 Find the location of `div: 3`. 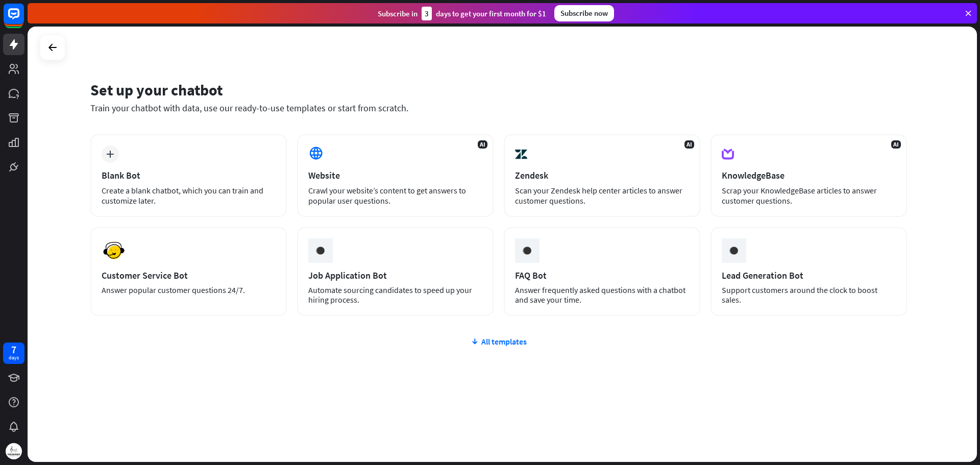

div: 3 is located at coordinates (427, 13).